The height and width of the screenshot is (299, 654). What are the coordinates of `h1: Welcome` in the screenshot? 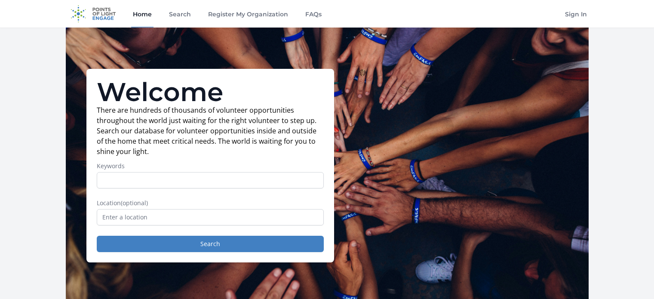 It's located at (210, 92).